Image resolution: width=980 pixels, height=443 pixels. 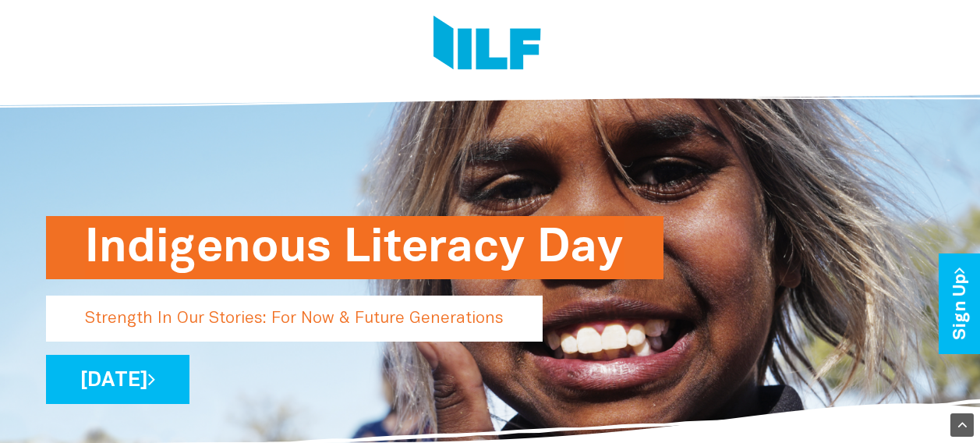 I want to click on h1: Indigenous Literacy Day, so click(x=355, y=248).